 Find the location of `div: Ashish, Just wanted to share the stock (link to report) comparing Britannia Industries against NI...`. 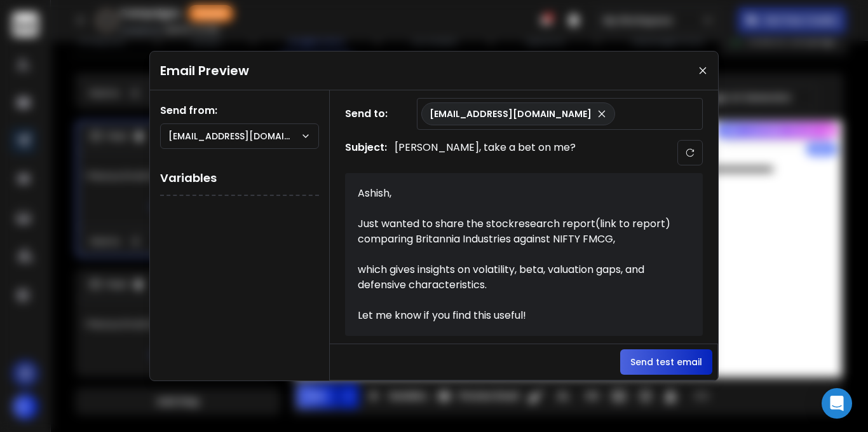

div: Ashish, Just wanted to share the stock (link to report) comparing Britannia Industries against NI... is located at coordinates (517, 255).